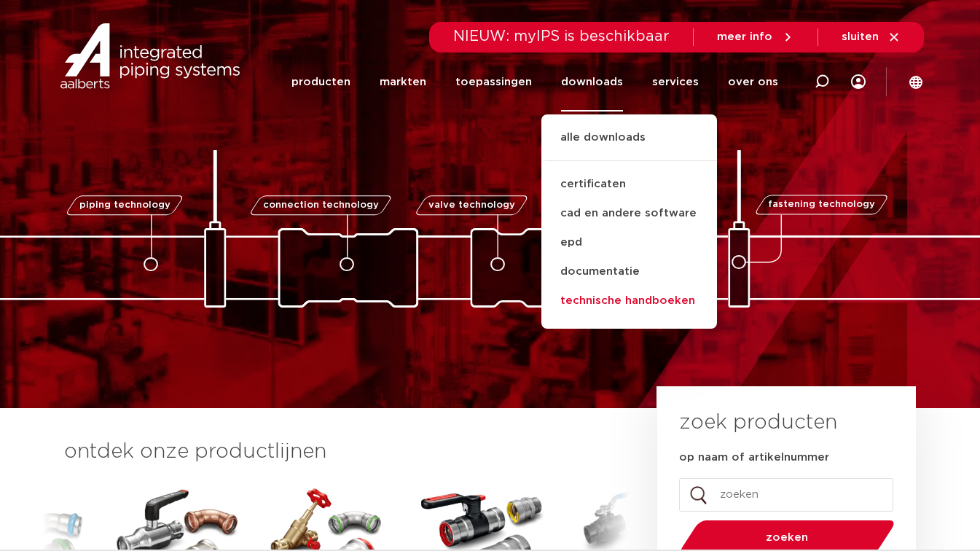 The image size is (980, 551). I want to click on label: op naam of artikelnummer, so click(754, 457).